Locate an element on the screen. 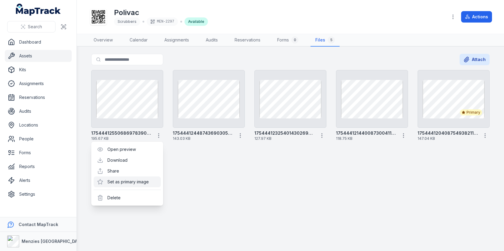 Image resolution: width=504 pixels, height=251 pixels. a: People is located at coordinates (38, 139).